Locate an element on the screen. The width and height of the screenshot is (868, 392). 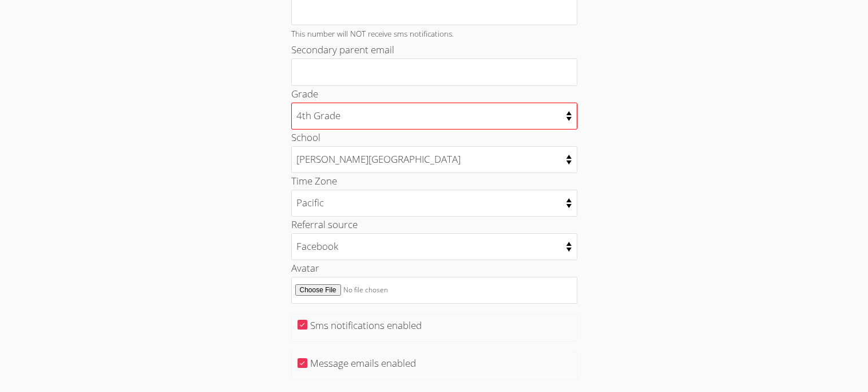
label: Secondary parent email is located at coordinates (343, 49).